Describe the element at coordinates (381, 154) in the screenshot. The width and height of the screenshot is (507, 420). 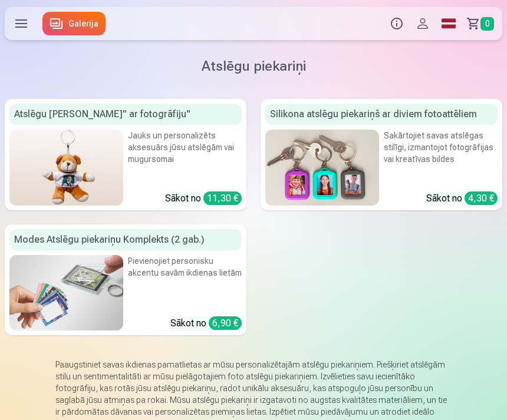
I see `a: Silikona atslēgu piekariņš ar diviem fotoattēliemSilikona atslēgu piekariņš ar diviem fotoattēlie...` at that location.